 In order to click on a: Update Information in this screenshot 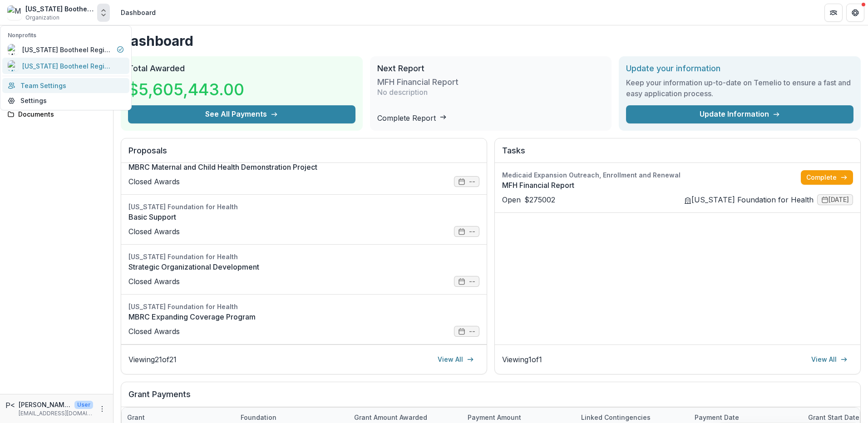, I will do `click(739, 115)`.